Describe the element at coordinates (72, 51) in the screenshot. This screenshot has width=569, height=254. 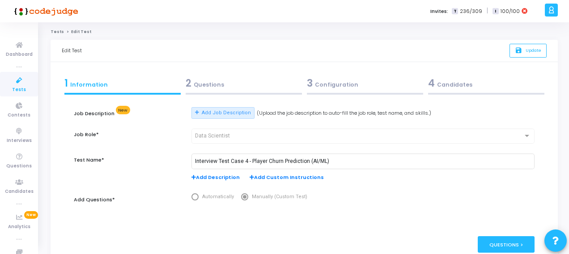
I see `div: Edit Test` at that location.